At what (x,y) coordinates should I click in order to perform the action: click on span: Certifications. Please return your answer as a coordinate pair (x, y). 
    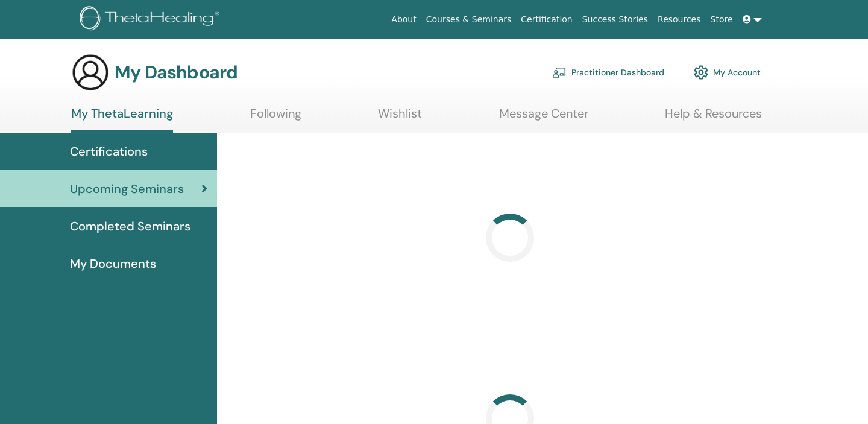
    Looking at the image, I should click on (109, 151).